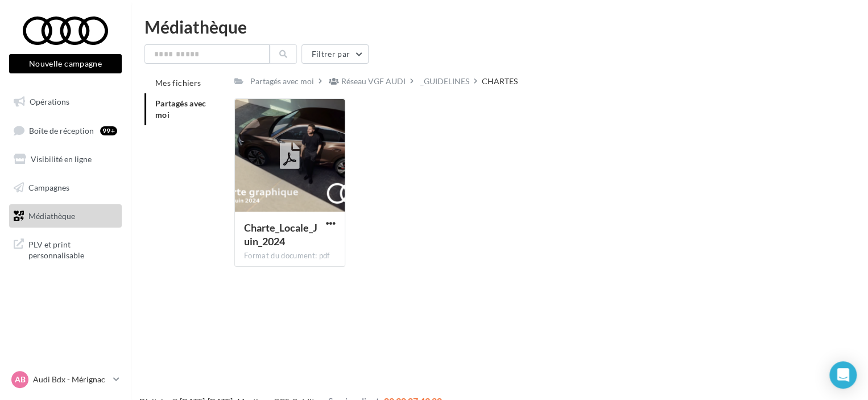  I want to click on span: Boîte de réception, so click(62, 130).